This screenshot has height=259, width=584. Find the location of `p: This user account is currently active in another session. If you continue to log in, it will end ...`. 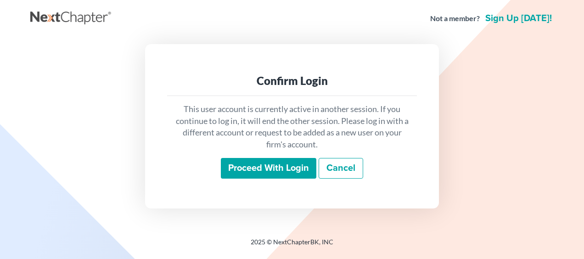

p: This user account is currently active in another session. If you continue to log in, it will end ... is located at coordinates (292, 127).